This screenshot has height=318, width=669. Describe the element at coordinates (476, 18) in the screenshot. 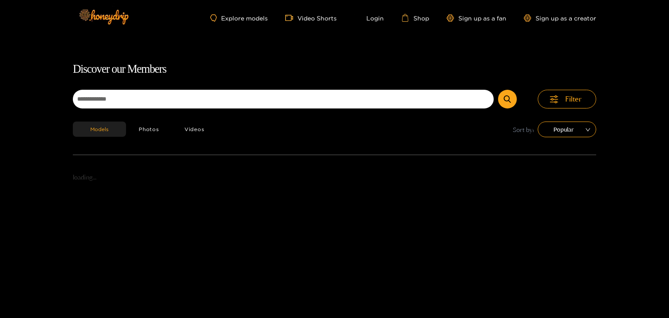

I see `a: Sign up as a fan` at that location.